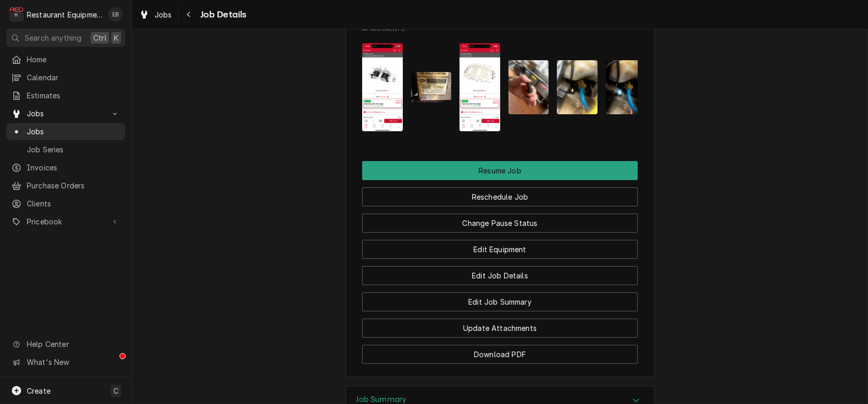 The height and width of the screenshot is (404, 868). I want to click on a: Home, so click(66, 59).